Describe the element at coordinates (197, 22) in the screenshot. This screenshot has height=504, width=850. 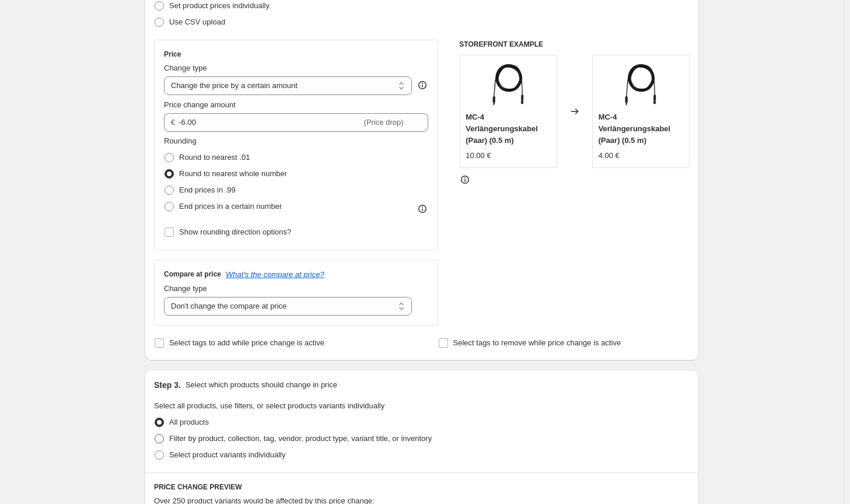
I see `span: Use CSV upload` at that location.